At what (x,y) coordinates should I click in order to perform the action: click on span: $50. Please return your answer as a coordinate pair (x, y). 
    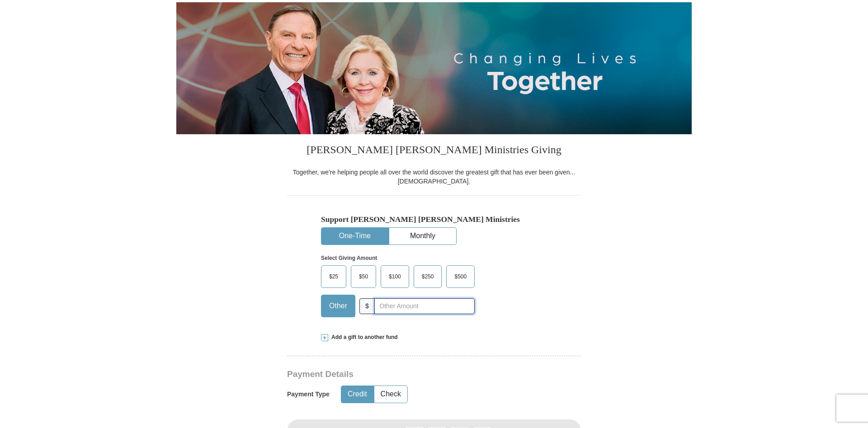
    Looking at the image, I should click on (364, 277).